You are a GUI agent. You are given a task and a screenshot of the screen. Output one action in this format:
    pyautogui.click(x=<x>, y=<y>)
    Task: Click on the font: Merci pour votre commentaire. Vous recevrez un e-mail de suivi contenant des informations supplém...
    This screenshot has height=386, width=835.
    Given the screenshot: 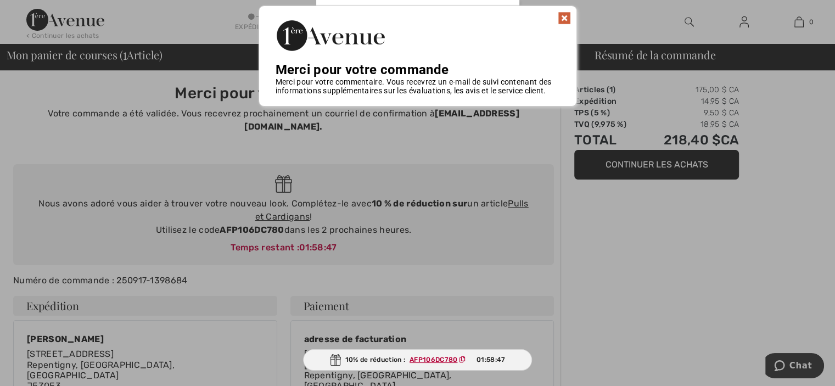 What is the action you would take?
    pyautogui.click(x=413, y=86)
    